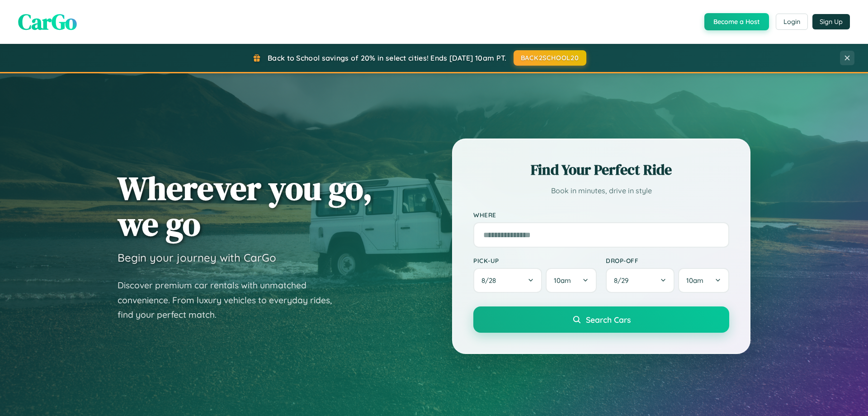  Describe the element at coordinates (601, 169) in the screenshot. I see `h2: Find Your Perfect Ride` at that location.